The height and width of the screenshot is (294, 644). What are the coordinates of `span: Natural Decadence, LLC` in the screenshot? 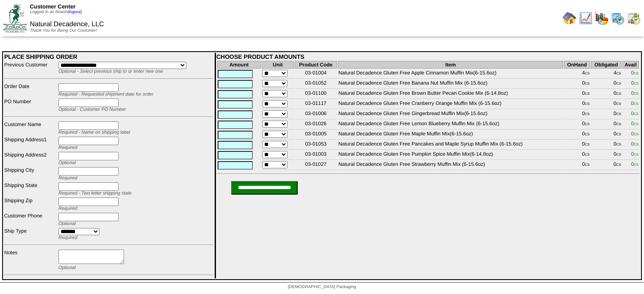 It's located at (67, 24).